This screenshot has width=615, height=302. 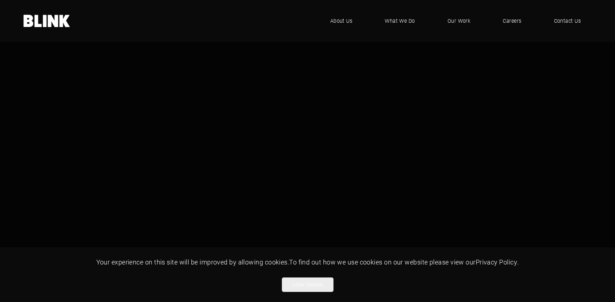 What do you see at coordinates (512, 21) in the screenshot?
I see `span: Careers` at bounding box center [512, 21].